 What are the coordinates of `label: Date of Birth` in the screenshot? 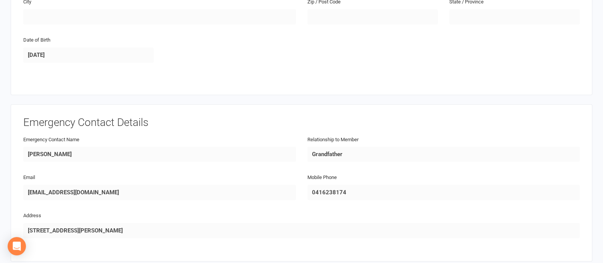 It's located at (37, 40).